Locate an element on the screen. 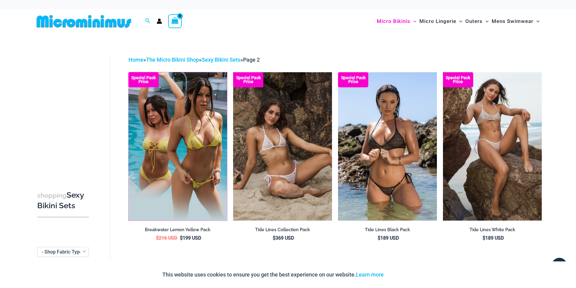  span: Mens Swimwear is located at coordinates (512, 21).